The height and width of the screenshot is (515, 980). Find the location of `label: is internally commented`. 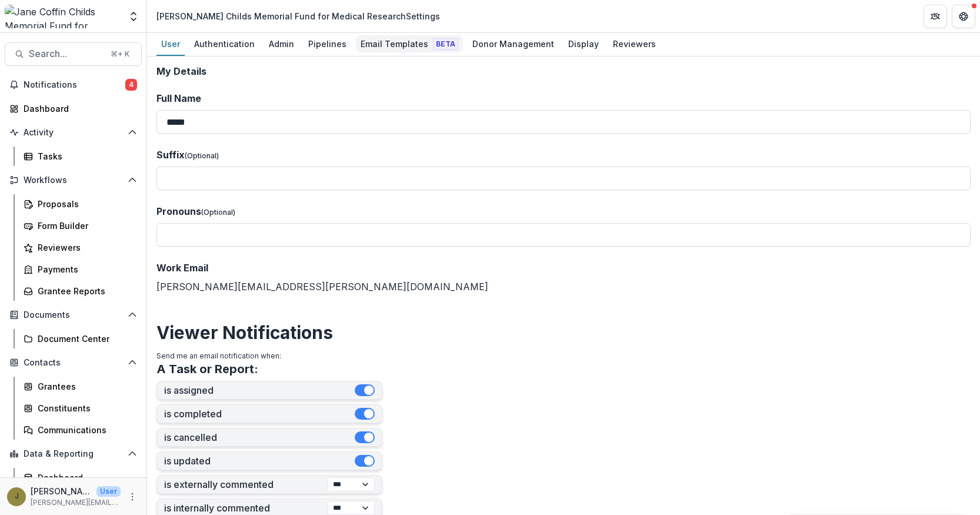

label: is internally commented is located at coordinates (246, 508).